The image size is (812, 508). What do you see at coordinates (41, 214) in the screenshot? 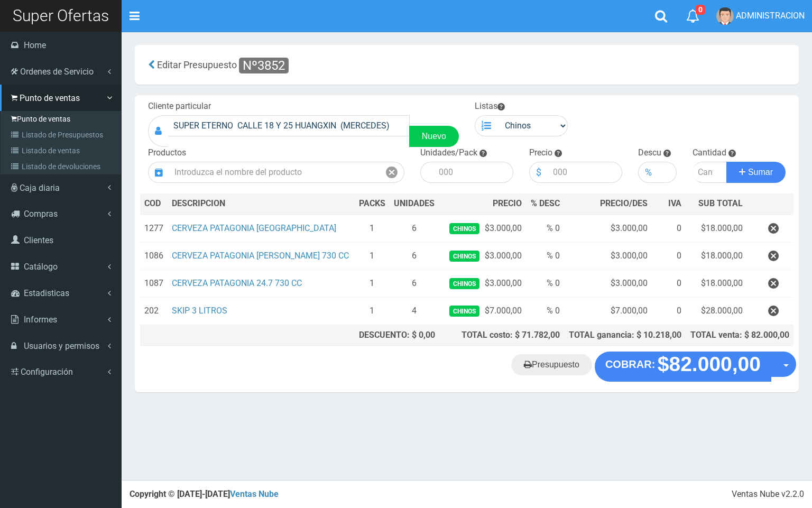
I see `span: Compras` at bounding box center [41, 214].